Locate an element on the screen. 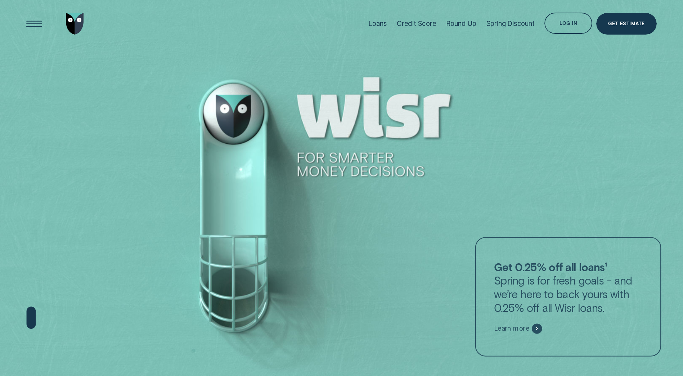 The width and height of the screenshot is (683, 376). button: Log in is located at coordinates (568, 23).